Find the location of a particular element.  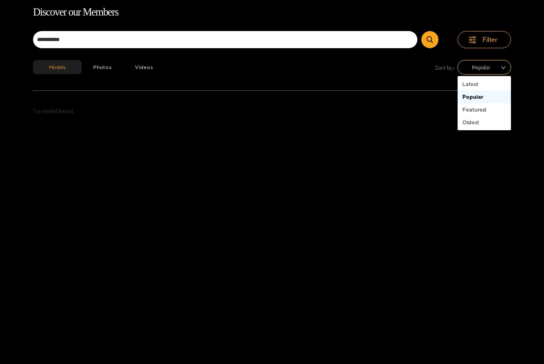

div: Popular is located at coordinates (484, 97).